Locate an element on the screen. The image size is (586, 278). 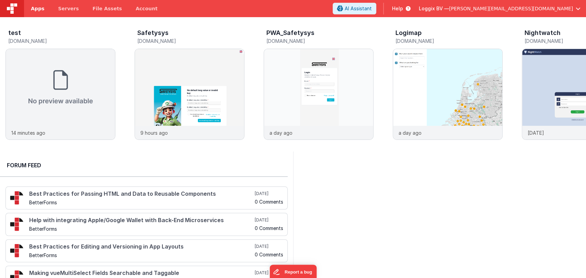
span: Loggix BV — is located at coordinates (434, 9).